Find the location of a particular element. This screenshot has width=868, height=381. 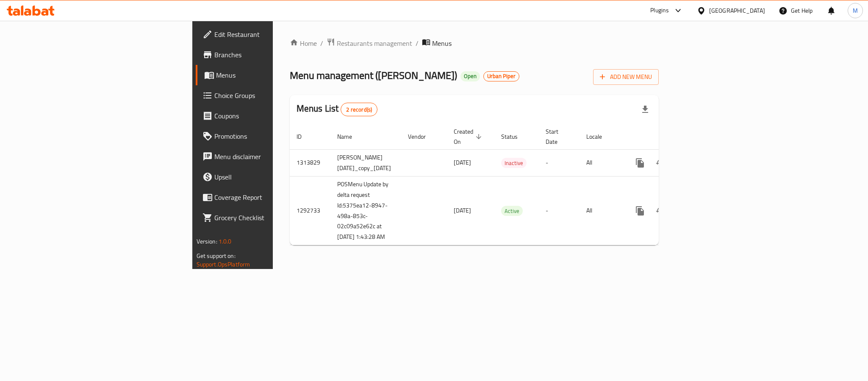

span: Add New Menu is located at coordinates (626, 77).